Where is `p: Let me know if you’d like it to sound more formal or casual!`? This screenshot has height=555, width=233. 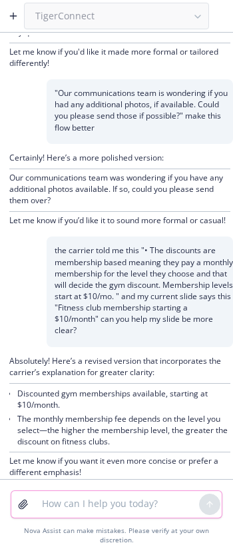 p: Let me know if you’d like it to sound more formal or casual! is located at coordinates (120, 220).